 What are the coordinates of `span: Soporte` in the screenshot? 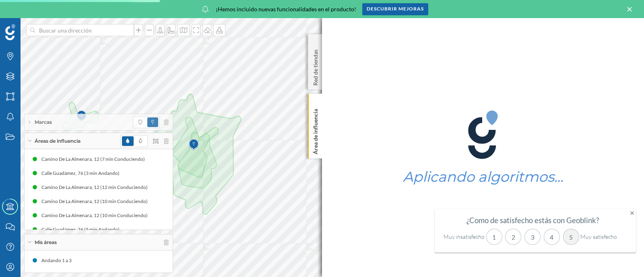 It's located at (30, 9).